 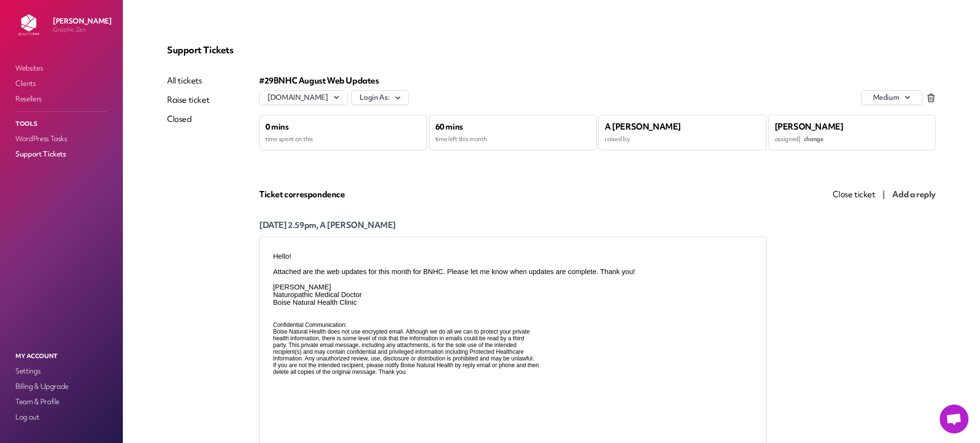 I want to click on div: #29 BNHC August Web Updates, so click(x=598, y=81).